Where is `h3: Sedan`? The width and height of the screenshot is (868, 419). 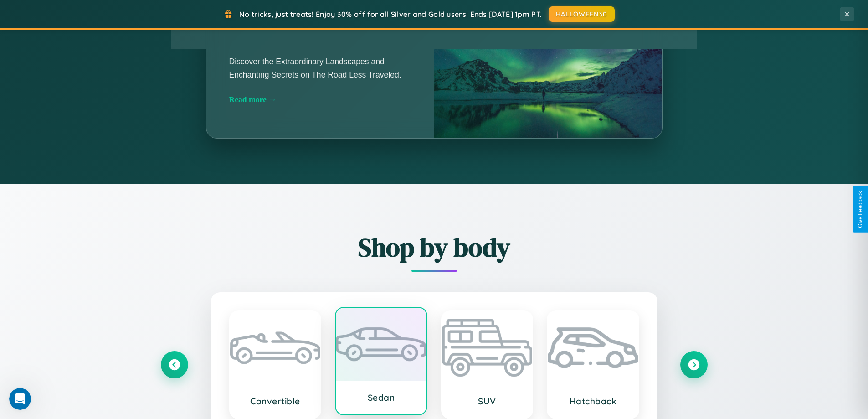 h3: Sedan is located at coordinates (381, 398).